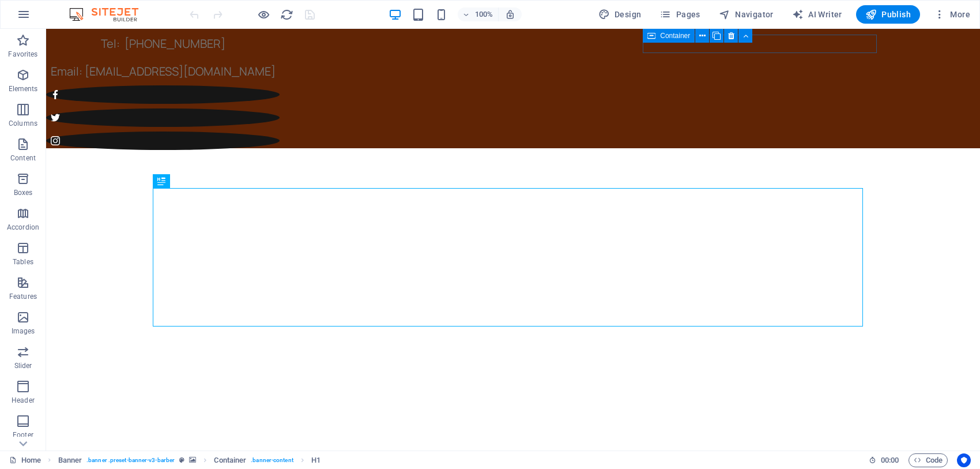  Describe the element at coordinates (193, 459) in the screenshot. I see `i: This element contains a background` at that location.